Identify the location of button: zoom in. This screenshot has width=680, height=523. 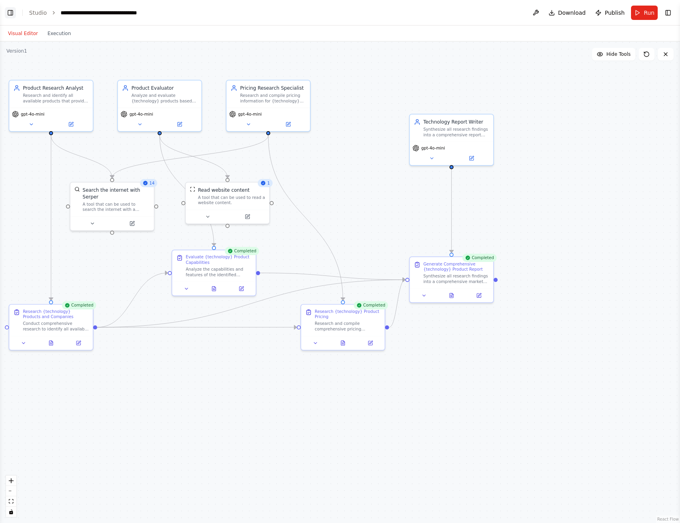
(11, 481).